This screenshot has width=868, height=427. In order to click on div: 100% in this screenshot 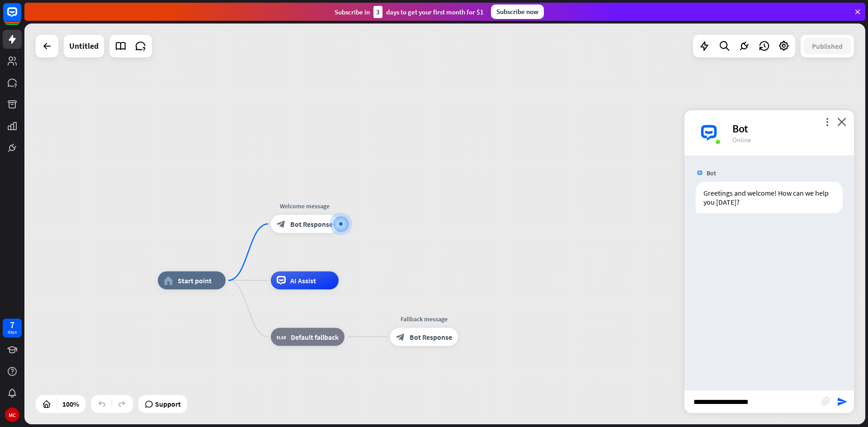, I will do `click(70, 403)`.